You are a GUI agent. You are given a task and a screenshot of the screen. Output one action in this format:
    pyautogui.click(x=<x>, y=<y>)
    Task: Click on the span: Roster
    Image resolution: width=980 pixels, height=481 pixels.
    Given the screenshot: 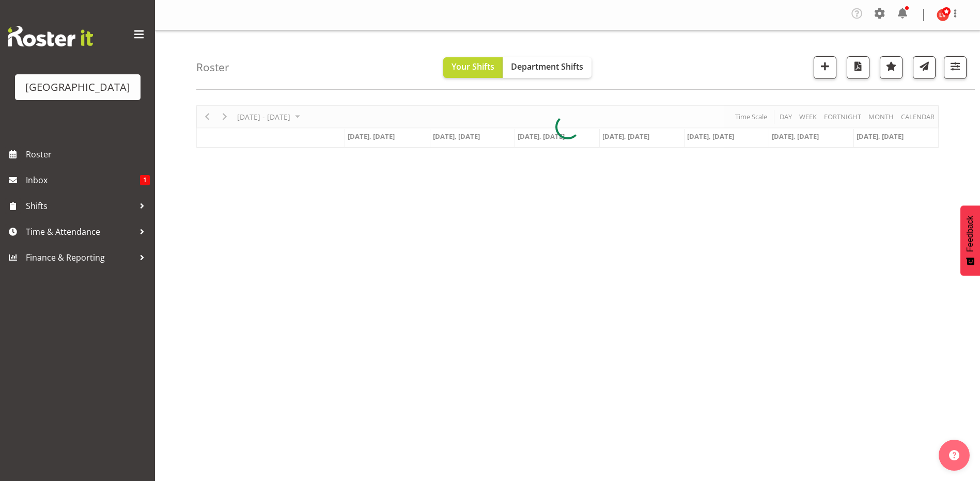 What is the action you would take?
    pyautogui.click(x=88, y=155)
    